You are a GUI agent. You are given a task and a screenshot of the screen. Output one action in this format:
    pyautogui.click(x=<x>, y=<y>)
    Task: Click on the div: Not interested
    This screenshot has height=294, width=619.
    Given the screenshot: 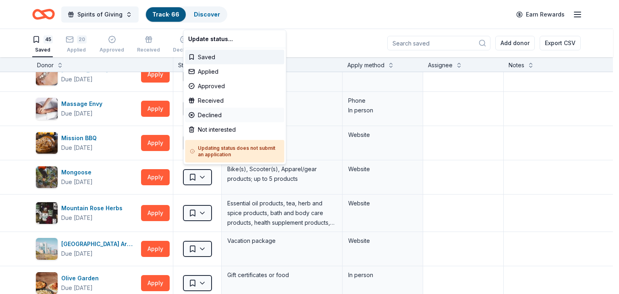 What is the action you would take?
    pyautogui.click(x=235, y=130)
    